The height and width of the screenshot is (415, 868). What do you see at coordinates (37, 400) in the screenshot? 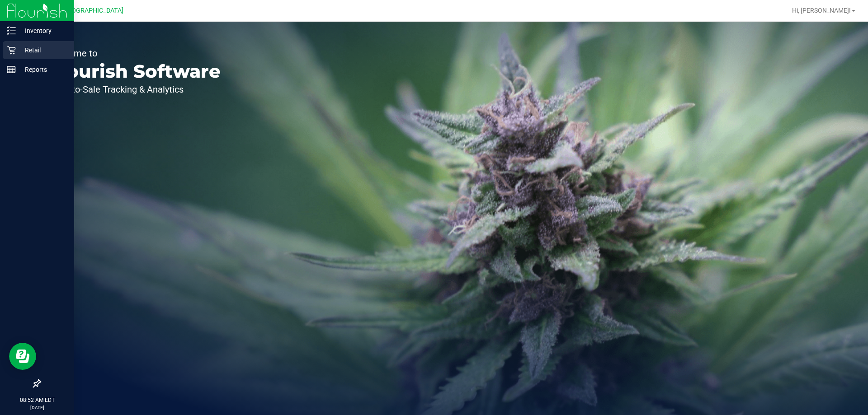
I see `p: 08:52 AM EDT` at bounding box center [37, 400].